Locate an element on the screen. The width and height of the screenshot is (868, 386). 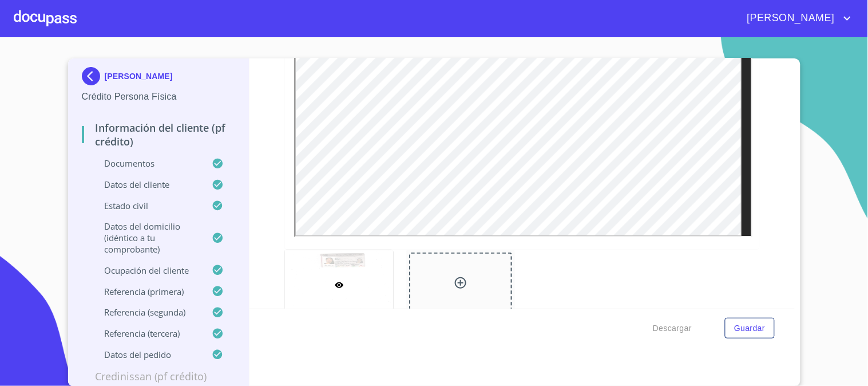
p: Referencia (segunda) is located at coordinates (147, 312).